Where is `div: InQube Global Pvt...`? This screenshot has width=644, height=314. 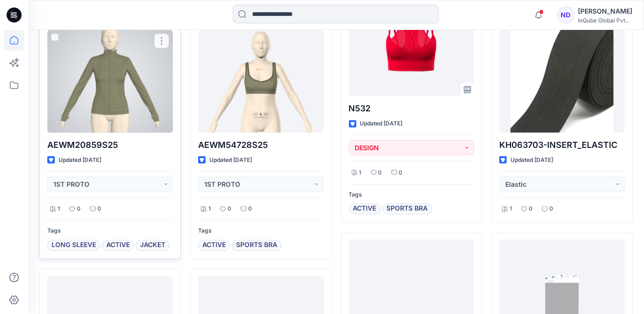 div: InQube Global Pvt... is located at coordinates (605, 20).